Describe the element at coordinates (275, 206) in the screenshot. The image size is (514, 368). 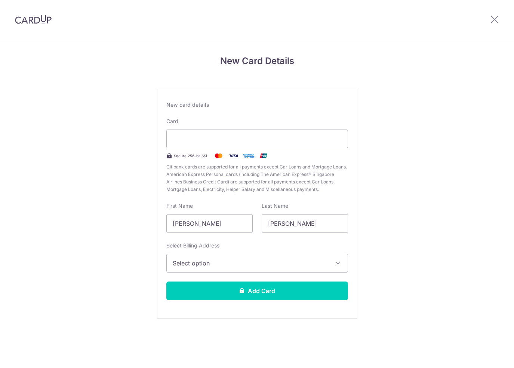
I see `label: Last Name` at that location.